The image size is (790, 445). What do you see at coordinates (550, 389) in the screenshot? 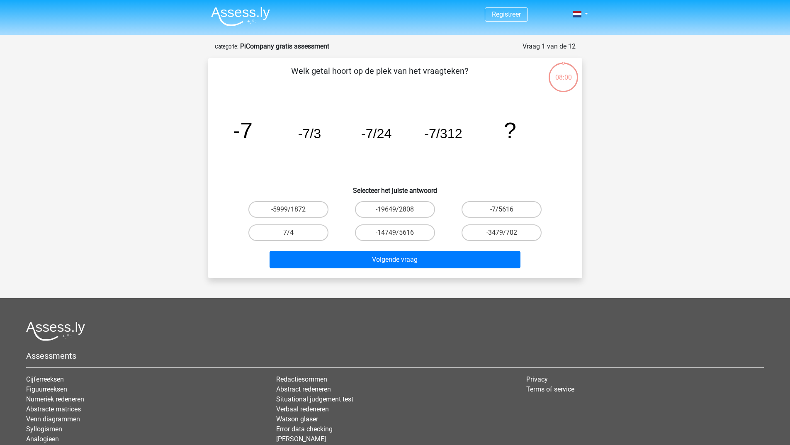
I see `a: Terms of service` at bounding box center [550, 389].